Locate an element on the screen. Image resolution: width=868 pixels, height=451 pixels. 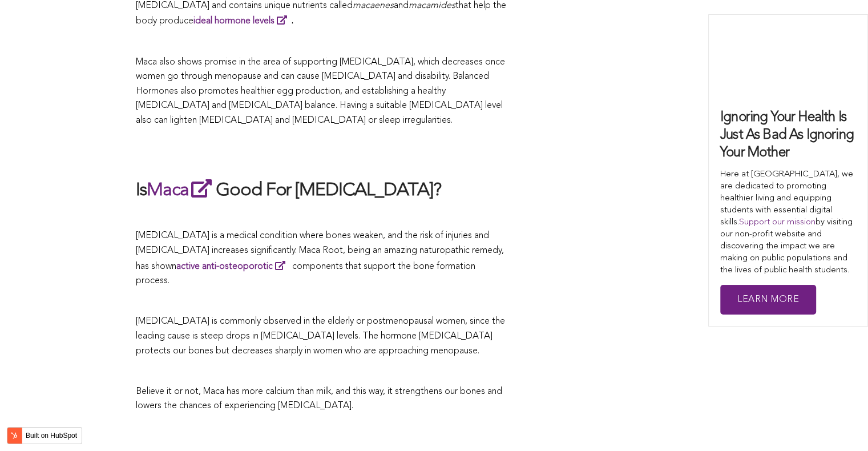
a: ideal hormone levels is located at coordinates (243, 21).